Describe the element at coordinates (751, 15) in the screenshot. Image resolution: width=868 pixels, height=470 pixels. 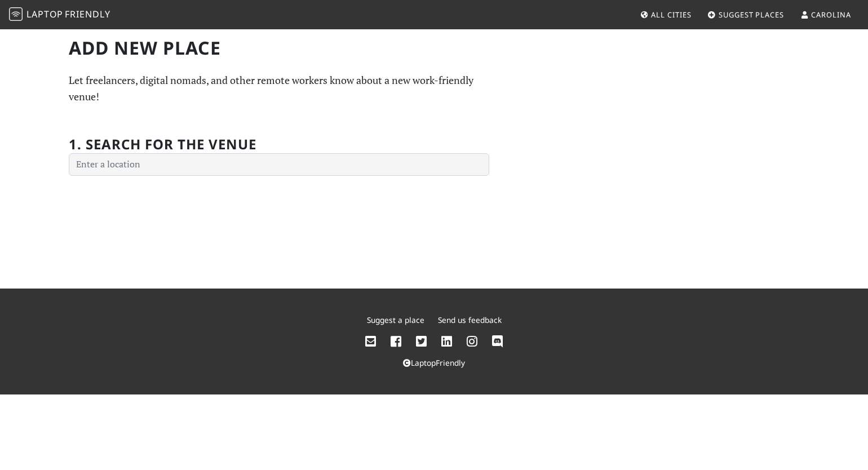
I see `span: Suggest Places` at that location.